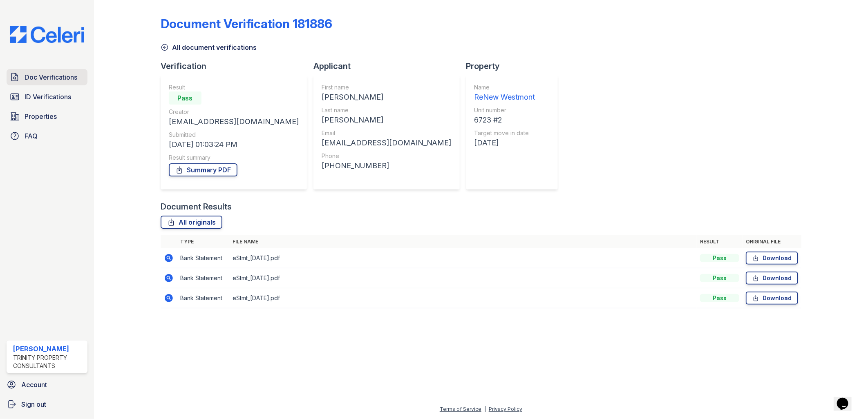 The width and height of the screenshot is (868, 419). What do you see at coordinates (506, 409) in the screenshot?
I see `a: Privacy Policy` at bounding box center [506, 409].